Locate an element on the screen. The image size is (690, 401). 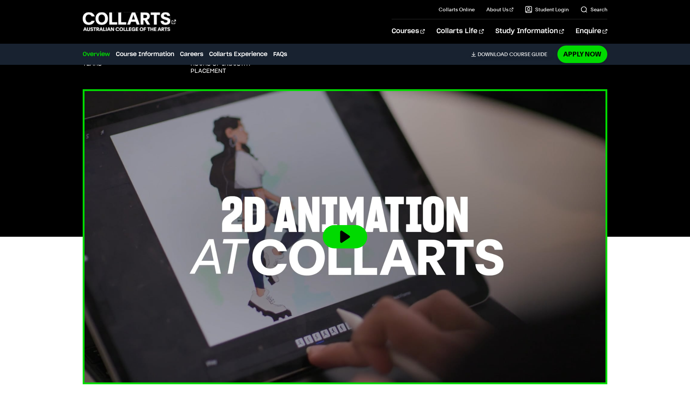
a: Enquire is located at coordinates (592, 31).